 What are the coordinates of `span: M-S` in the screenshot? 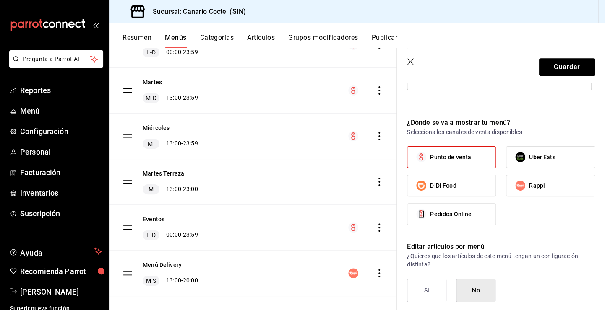 It's located at (151, 281).